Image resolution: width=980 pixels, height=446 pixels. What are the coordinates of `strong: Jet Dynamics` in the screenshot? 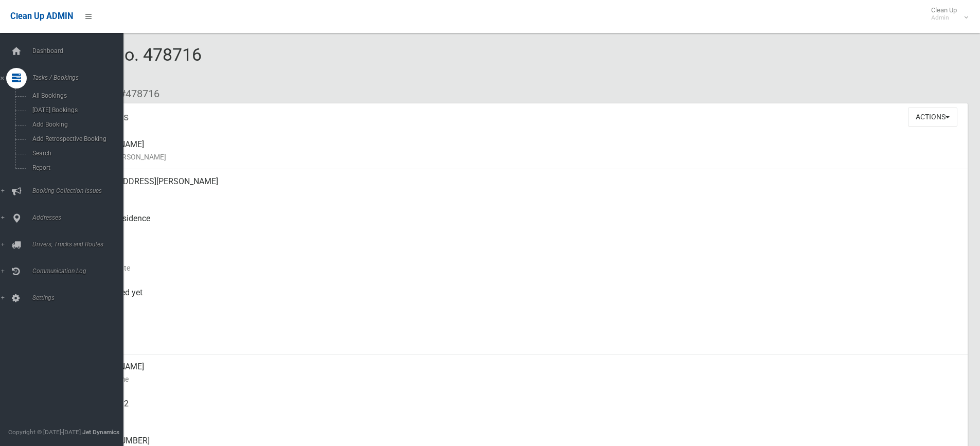 It's located at (101, 432).